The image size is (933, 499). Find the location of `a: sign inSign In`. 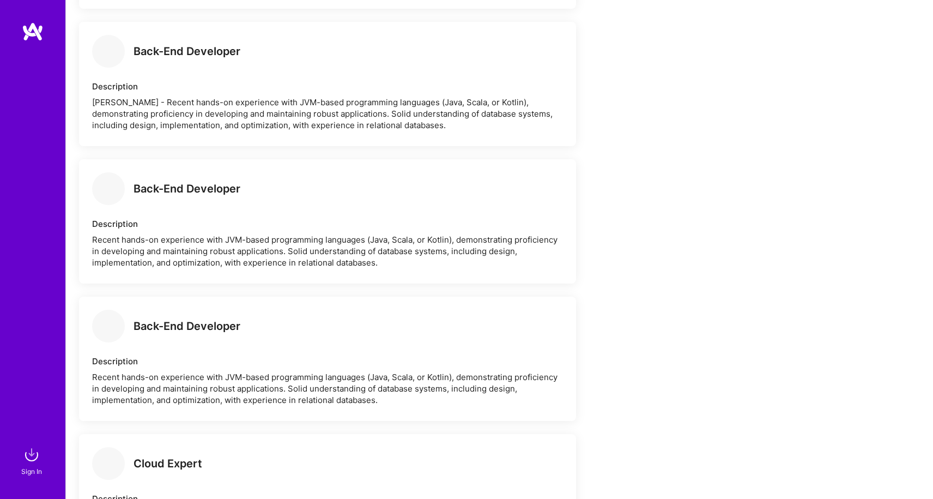

a: sign inSign In is located at coordinates (33, 460).